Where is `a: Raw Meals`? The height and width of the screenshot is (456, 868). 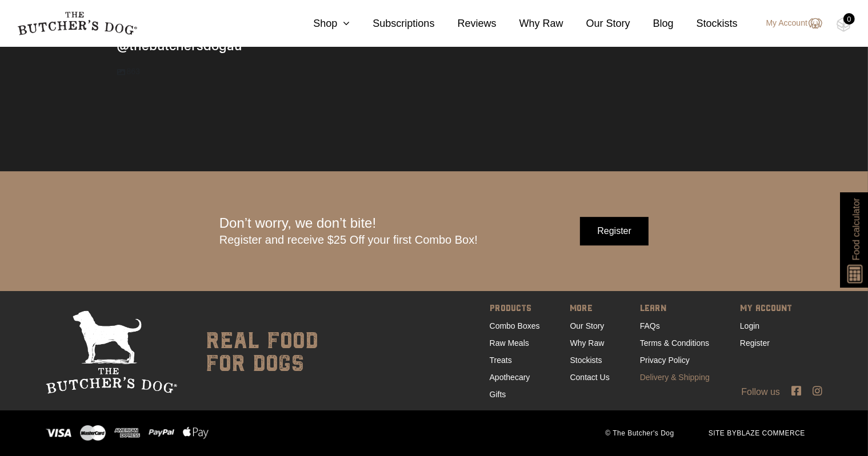
a: Raw Meals is located at coordinates (509, 343).